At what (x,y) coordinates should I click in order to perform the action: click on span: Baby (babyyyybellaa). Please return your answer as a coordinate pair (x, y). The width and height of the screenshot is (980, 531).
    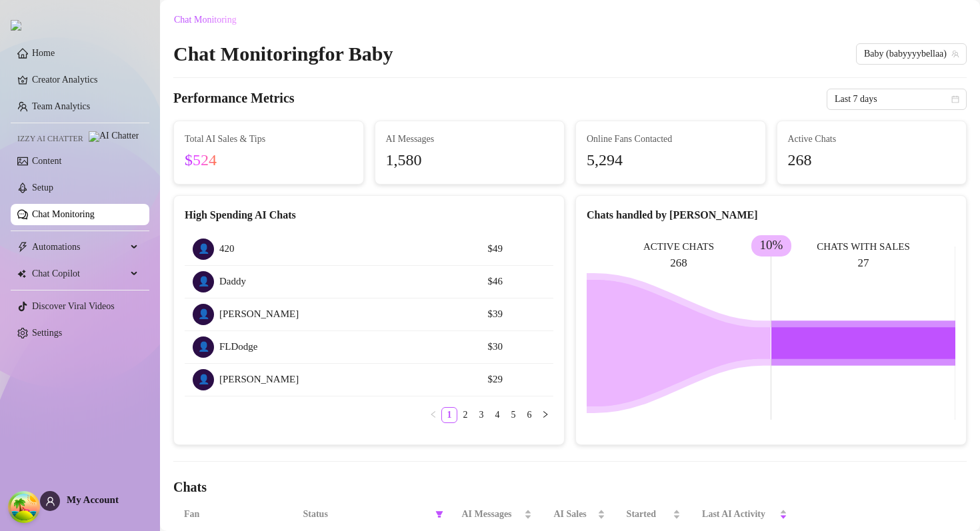
    Looking at the image, I should click on (911, 54).